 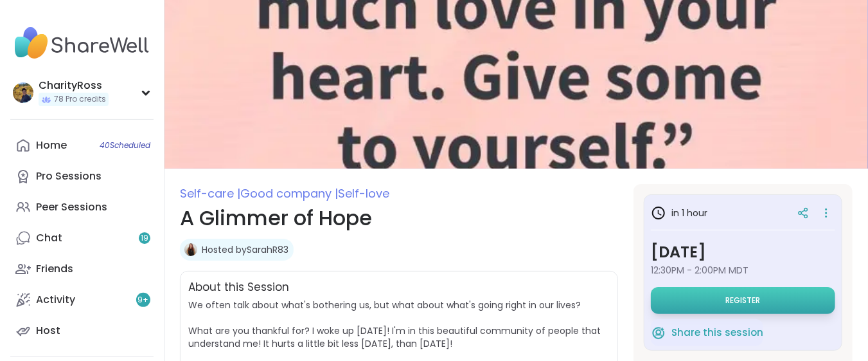 I want to click on div: Activity, so click(x=55, y=299).